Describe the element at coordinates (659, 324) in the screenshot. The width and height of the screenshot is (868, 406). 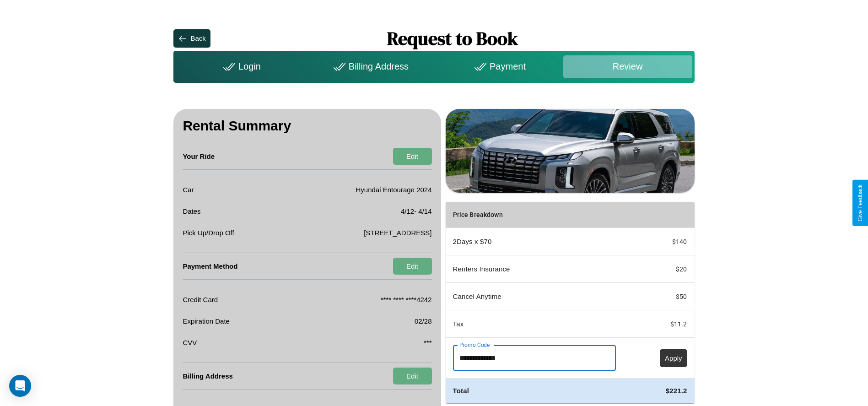
I see `td: $ 11.2` at that location.